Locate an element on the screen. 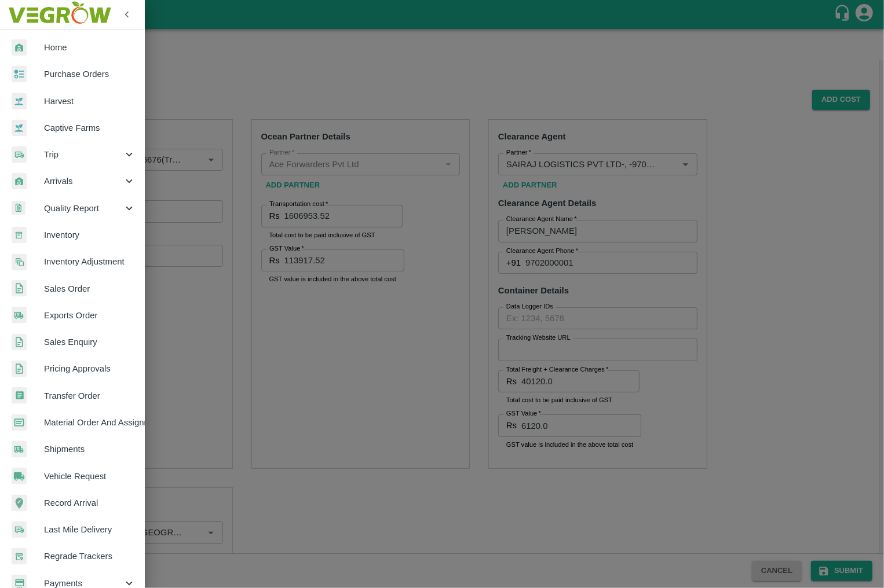  span: Pricing Approvals is located at coordinates (90, 368).